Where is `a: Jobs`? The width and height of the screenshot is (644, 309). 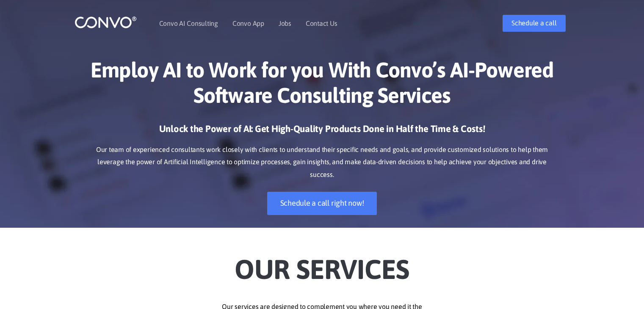 a: Jobs is located at coordinates (285, 23).